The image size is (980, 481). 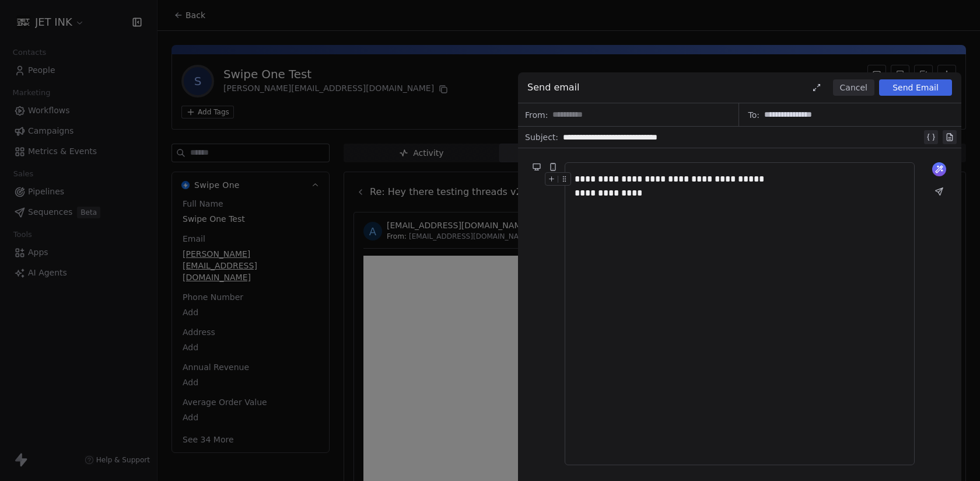 What do you see at coordinates (541, 139) in the screenshot?
I see `span: Subject:` at bounding box center [541, 139].